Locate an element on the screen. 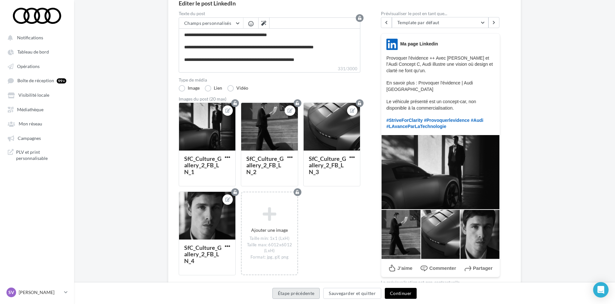  a: Médiathèque is located at coordinates (37, 109).